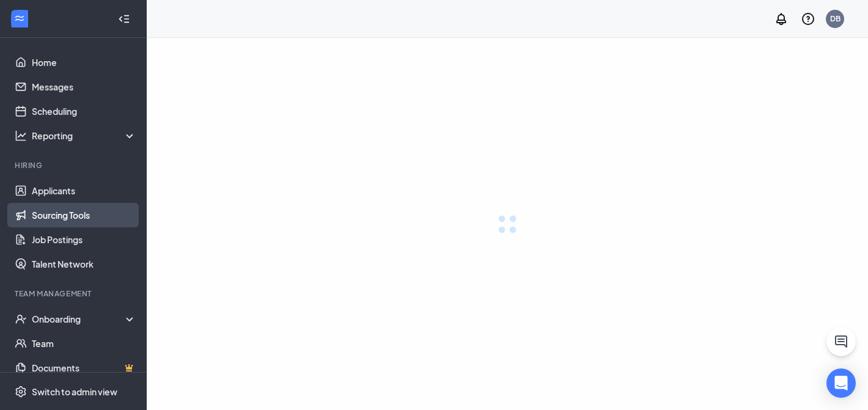  Describe the element at coordinates (84, 215) in the screenshot. I see `a: Sourcing Tools` at that location.